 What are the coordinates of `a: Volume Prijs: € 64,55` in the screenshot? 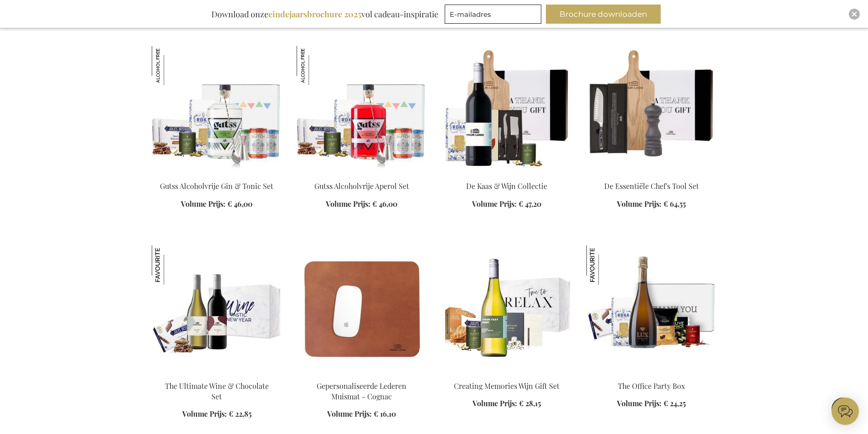 It's located at (651, 204).